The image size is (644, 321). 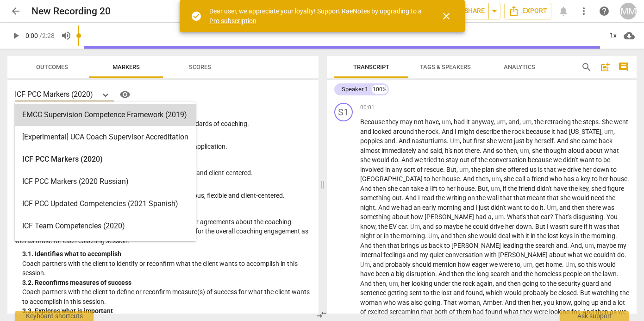 I want to click on span: any, so click(x=398, y=170).